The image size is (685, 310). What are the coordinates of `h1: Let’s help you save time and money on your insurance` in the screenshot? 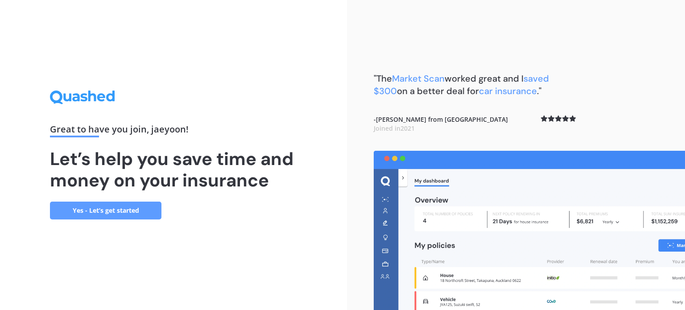 It's located at (173, 169).